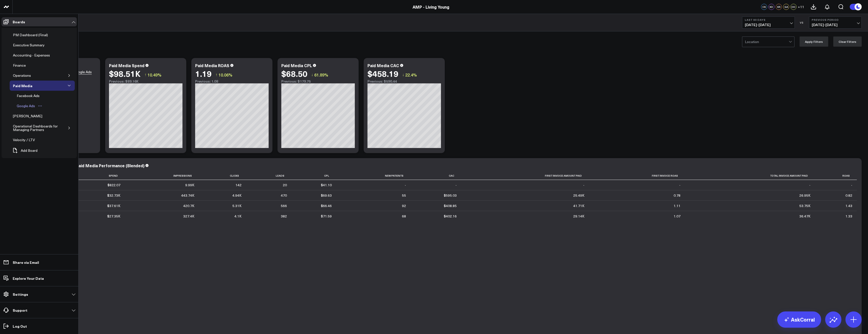 Image resolution: width=868 pixels, height=334 pixels. I want to click on div: Google Ads, so click(26, 106).